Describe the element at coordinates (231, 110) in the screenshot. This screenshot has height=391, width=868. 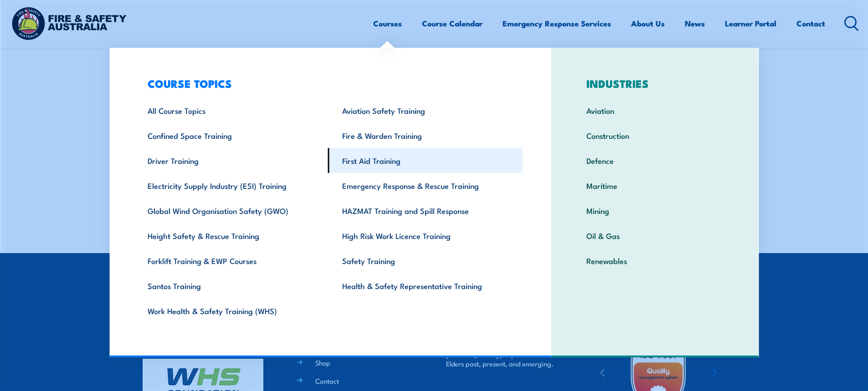
I see `a: All Course Topics` at that location.